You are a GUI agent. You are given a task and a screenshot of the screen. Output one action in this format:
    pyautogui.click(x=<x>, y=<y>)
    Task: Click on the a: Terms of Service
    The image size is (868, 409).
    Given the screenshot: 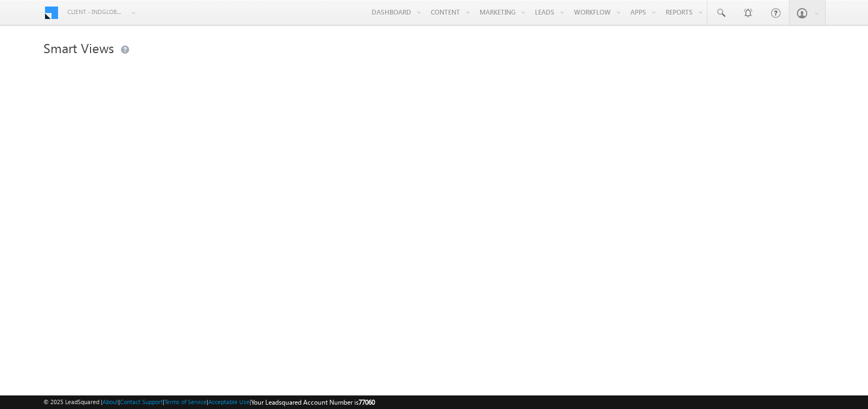 What is the action you would take?
    pyautogui.click(x=185, y=402)
    